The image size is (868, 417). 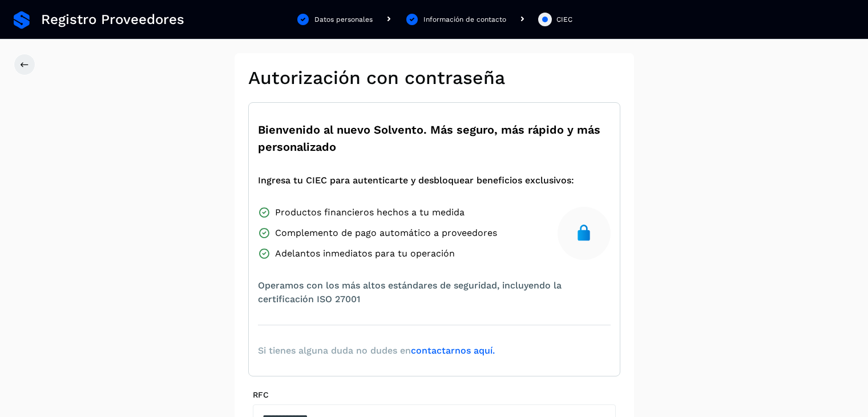 I want to click on span: Bienvenido al nuevo Solvento. Más seguro, más rápido y más personalizado, so click(x=434, y=138).